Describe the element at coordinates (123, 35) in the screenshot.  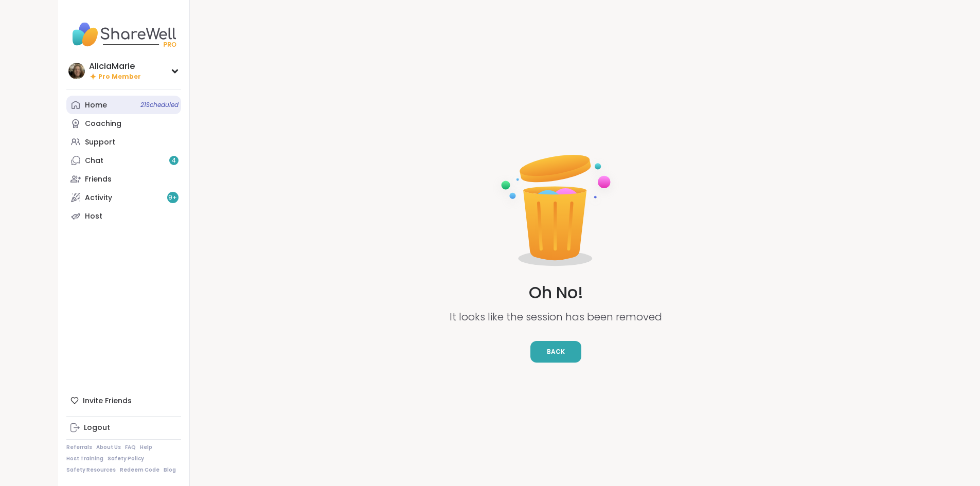
I see `img: ShareWell Nav Logo` at that location.